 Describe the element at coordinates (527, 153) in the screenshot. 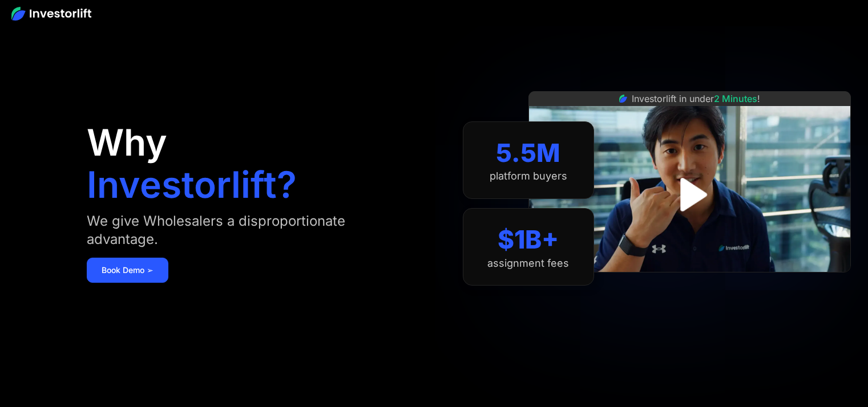

I see `div: 5.5M` at that location.